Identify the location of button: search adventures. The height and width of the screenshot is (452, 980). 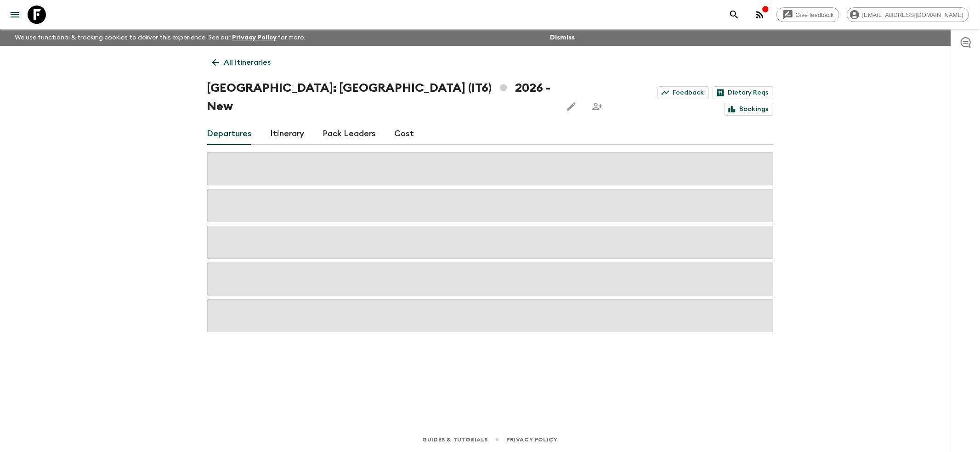
(734, 14).